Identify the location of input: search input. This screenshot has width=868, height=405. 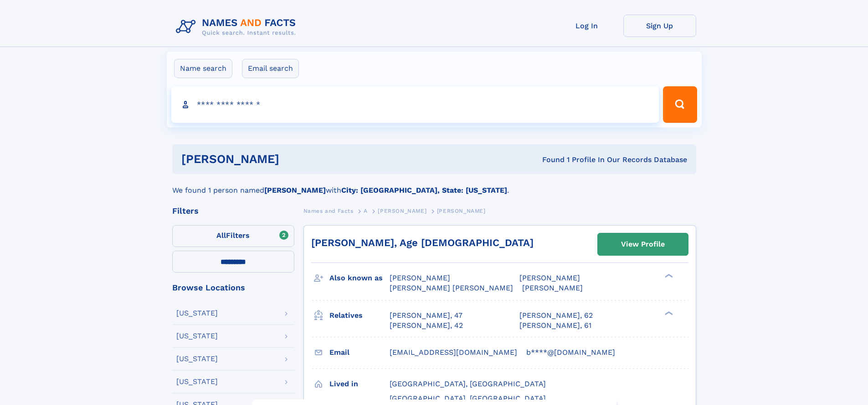
(415, 104).